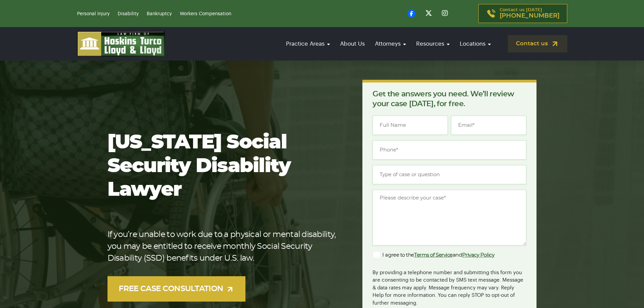 The width and height of the screenshot is (644, 308). What do you see at coordinates (475, 44) in the screenshot?
I see `a: Locations` at bounding box center [475, 44].